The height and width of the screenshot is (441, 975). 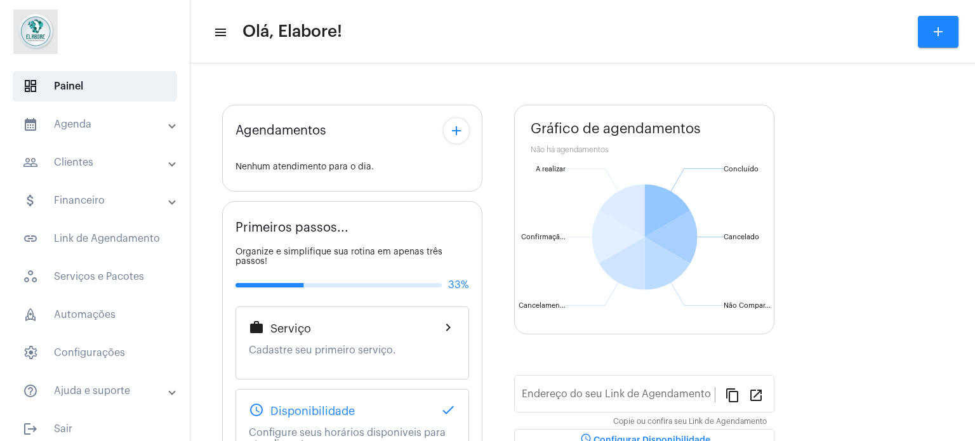 What do you see at coordinates (543, 237) in the screenshot?
I see `text: Confirmaçã...` at bounding box center [543, 237].